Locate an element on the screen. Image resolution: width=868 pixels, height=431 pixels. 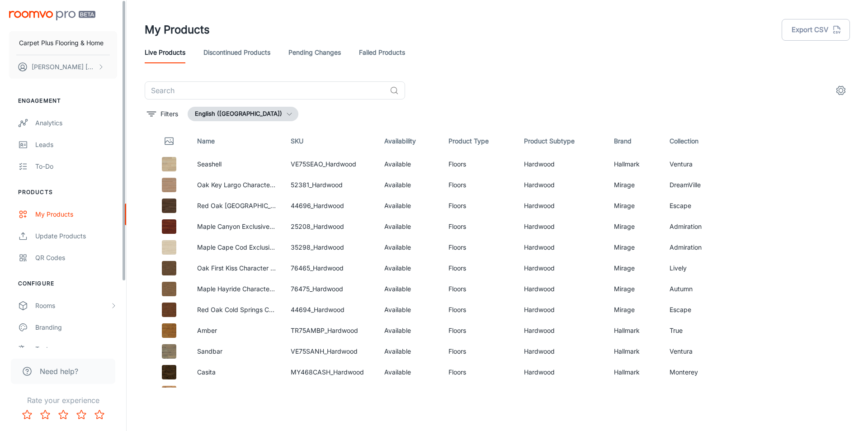
th: Product Type is located at coordinates (479, 141).